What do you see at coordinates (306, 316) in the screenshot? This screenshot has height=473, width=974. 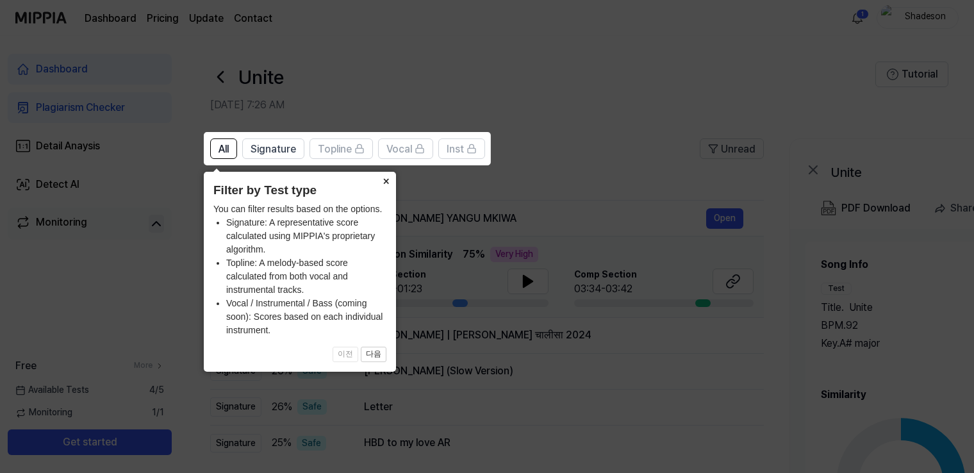 I see `li: Vocal / Instrumental / Bass (coming soon): Scores based on each individual instrument.` at bounding box center [306, 316].